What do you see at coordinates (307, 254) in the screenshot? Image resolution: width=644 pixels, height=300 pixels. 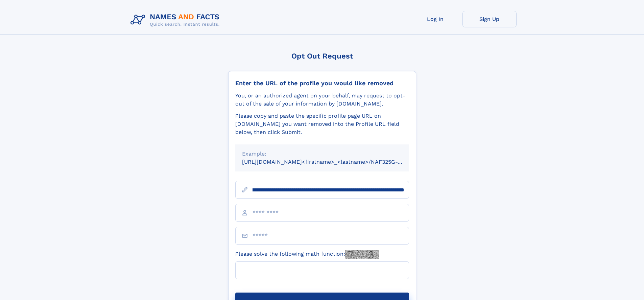 I see `label: Please solve the following math function:` at bounding box center [307, 254].